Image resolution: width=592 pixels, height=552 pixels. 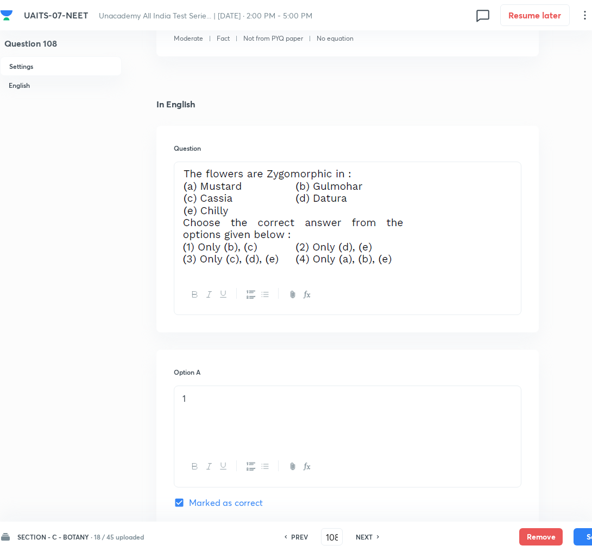 I want to click on span: Marked as correct, so click(x=226, y=503).